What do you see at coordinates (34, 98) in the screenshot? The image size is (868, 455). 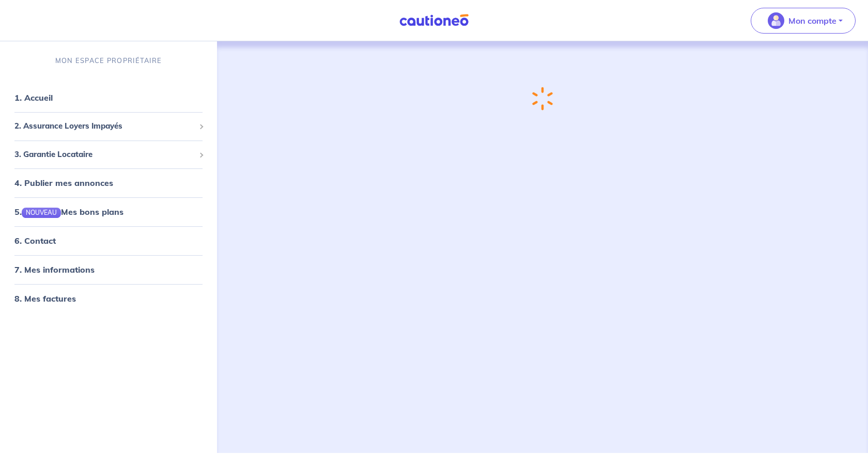 I see `a: 1. Accueil` at bounding box center [34, 98].